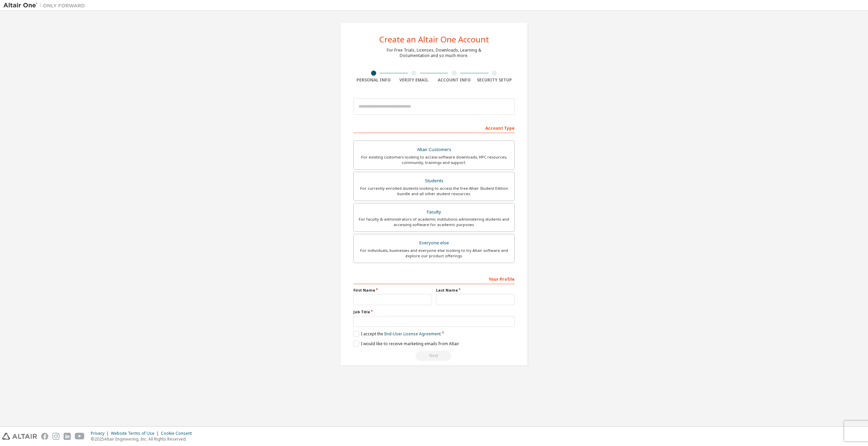  What do you see at coordinates (100, 434) in the screenshot?
I see `div: Privacy` at bounding box center [100, 434].